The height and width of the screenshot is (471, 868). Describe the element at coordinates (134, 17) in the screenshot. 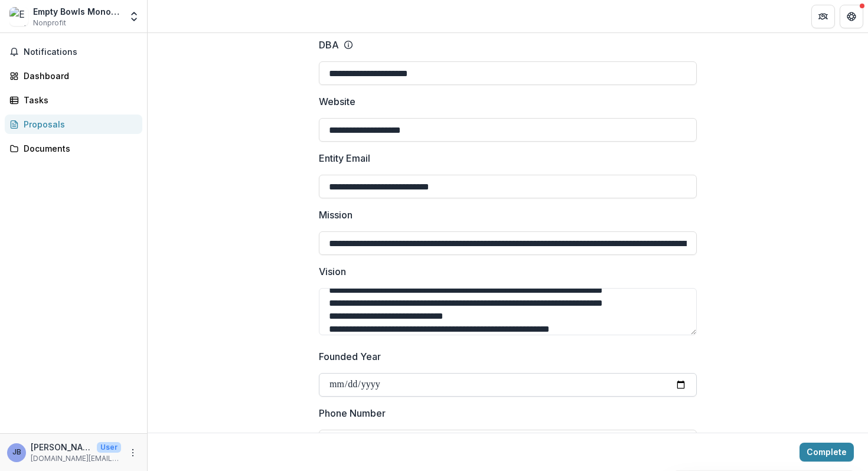

I see `button: Open entity switcher` at that location.